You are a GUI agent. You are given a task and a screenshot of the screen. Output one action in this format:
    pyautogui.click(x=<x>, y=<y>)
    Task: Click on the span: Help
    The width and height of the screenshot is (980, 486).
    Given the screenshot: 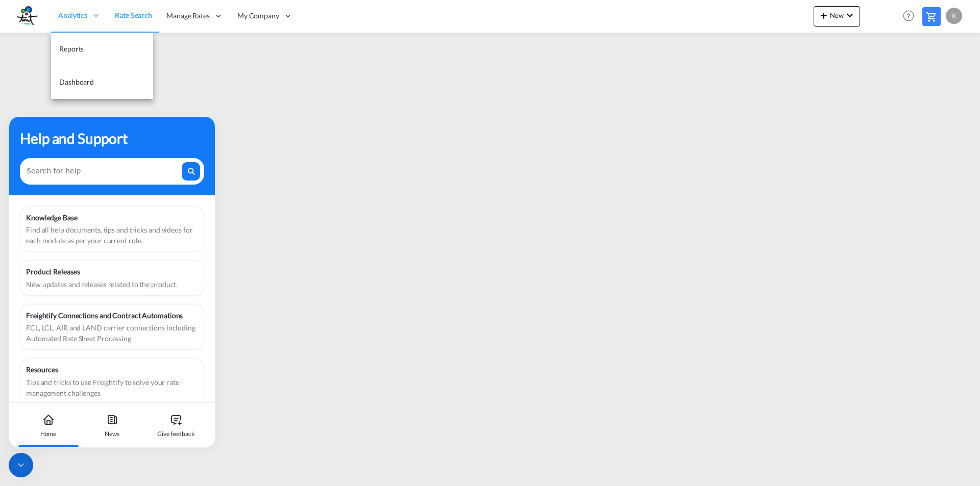 What is the action you would take?
    pyautogui.click(x=909, y=16)
    